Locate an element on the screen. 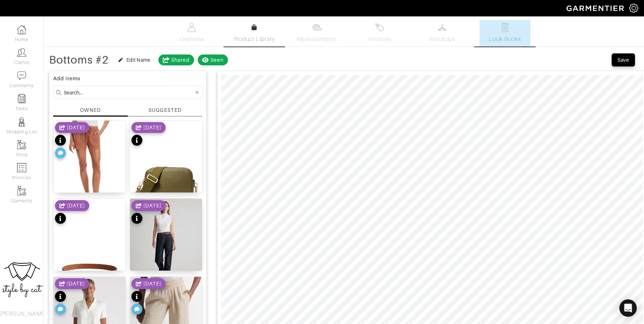  span: Look Books is located at coordinates (505, 39).